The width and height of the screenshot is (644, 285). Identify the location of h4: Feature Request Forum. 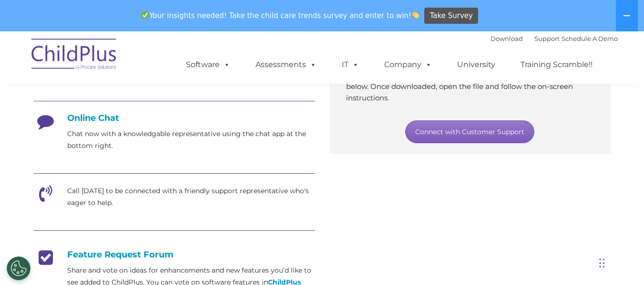
(174, 255).